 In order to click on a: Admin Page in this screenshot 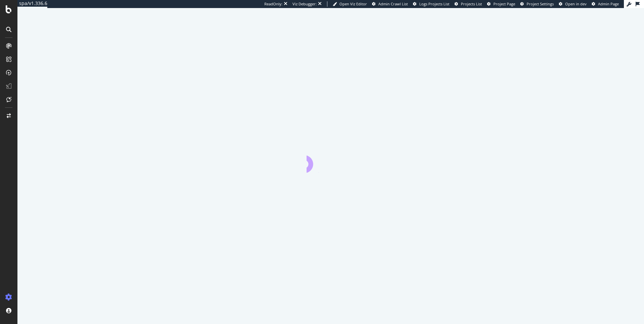, I will do `click(605, 4)`.